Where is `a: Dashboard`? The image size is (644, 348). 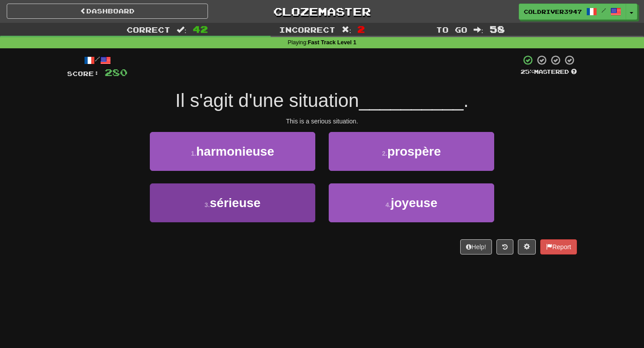 a: Dashboard is located at coordinates (107, 11).